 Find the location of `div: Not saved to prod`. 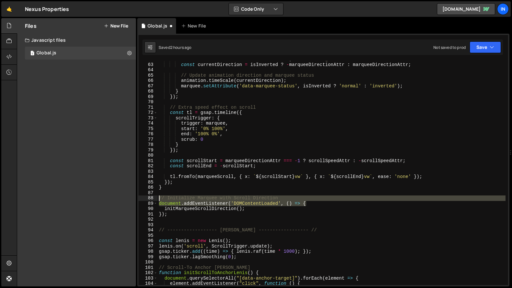

div: Not saved to prod is located at coordinates (450, 47).